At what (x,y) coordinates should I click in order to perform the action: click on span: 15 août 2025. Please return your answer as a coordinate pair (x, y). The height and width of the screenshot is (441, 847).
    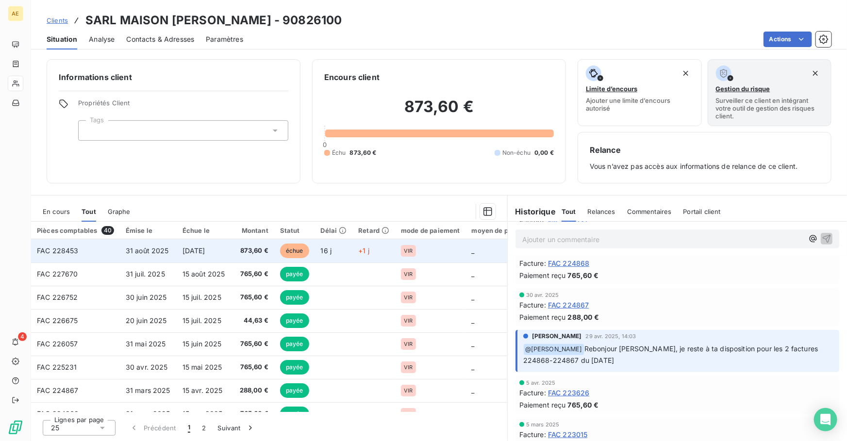
    Looking at the image, I should click on (204, 274).